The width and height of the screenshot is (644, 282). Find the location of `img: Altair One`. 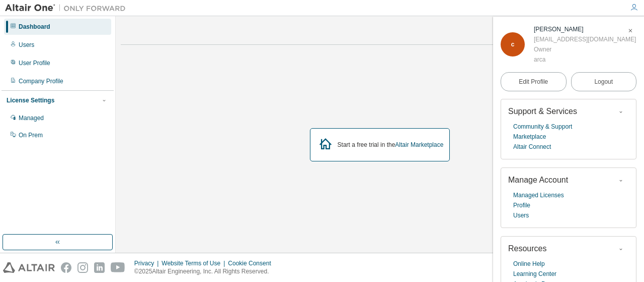

img: Altair One is located at coordinates (68, 8).